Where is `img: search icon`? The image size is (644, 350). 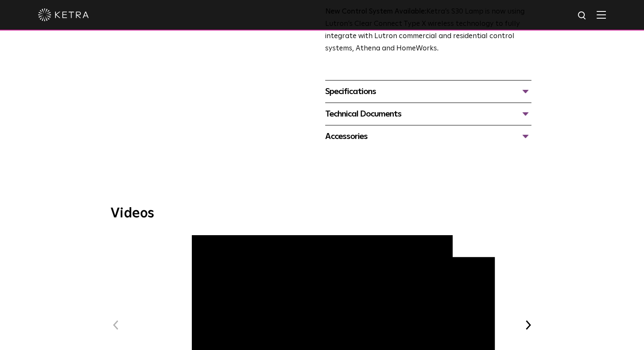
img: search icon is located at coordinates (583, 15).